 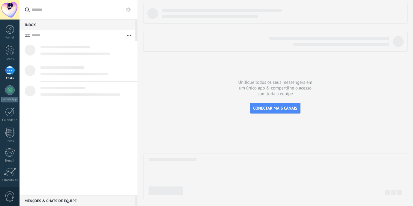 What do you see at coordinates (275, 108) in the screenshot?
I see `button: CONECTAR MAIS CANAIS` at bounding box center [275, 108].